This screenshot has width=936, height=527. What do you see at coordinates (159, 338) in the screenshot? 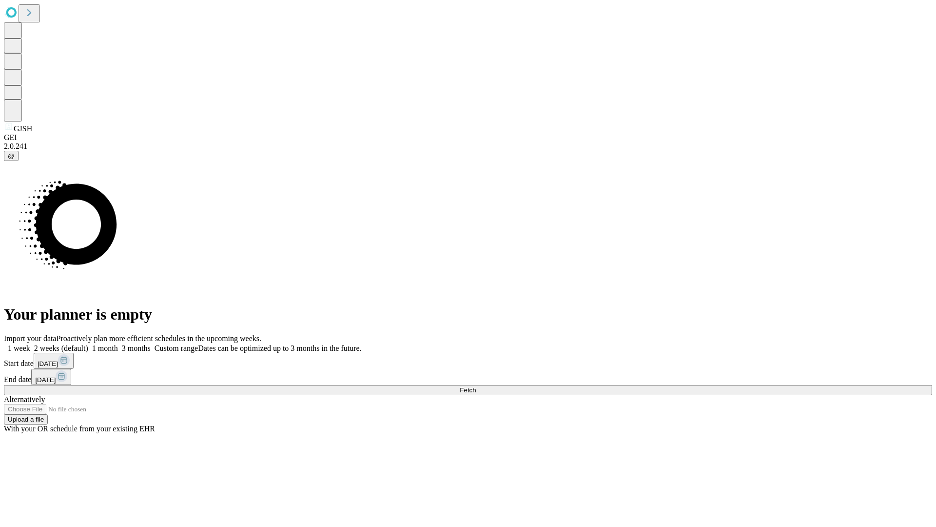
I see `span: Proactively plan more efficient schedules in the upcoming weeks.` at bounding box center [159, 338].